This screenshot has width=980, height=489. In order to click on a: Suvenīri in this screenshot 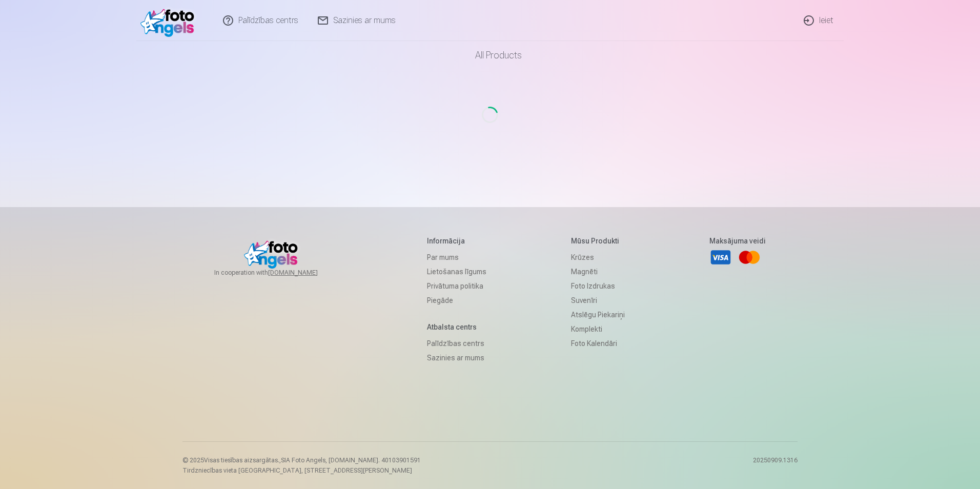, I will do `click(597, 300)`.